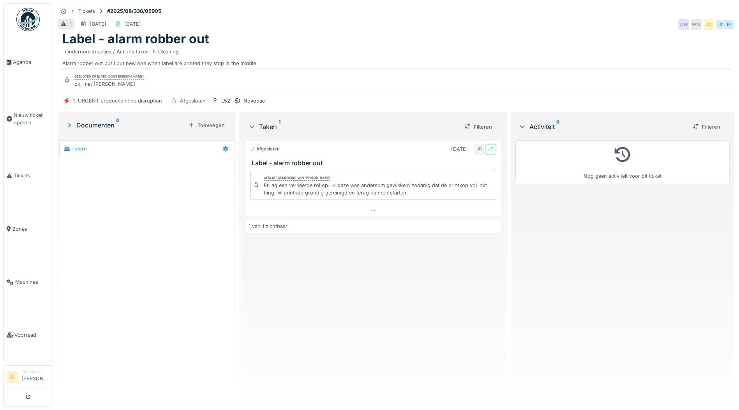 This screenshot has width=739, height=410. Describe the element at coordinates (268, 226) in the screenshot. I see `div: 1 van 1 zichtbaar` at that location.